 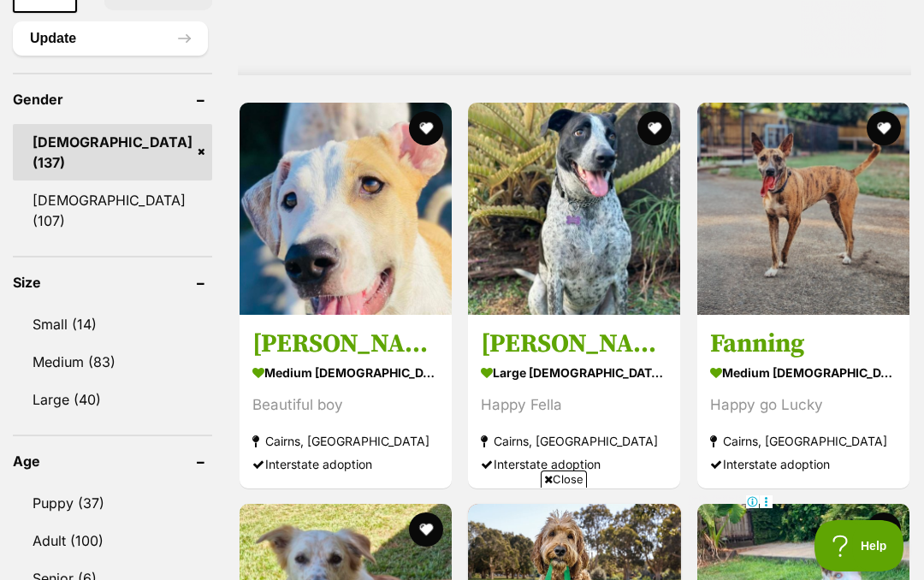 What do you see at coordinates (803, 404) in the screenshot?
I see `div: Happy go Lucky` at bounding box center [803, 404].